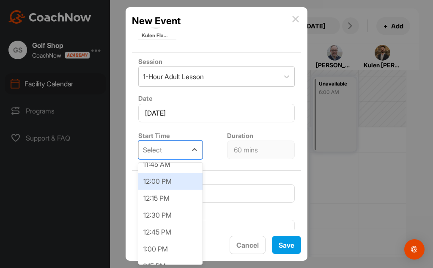  What do you see at coordinates (296, 19) in the screenshot?
I see `img: info` at bounding box center [296, 19].